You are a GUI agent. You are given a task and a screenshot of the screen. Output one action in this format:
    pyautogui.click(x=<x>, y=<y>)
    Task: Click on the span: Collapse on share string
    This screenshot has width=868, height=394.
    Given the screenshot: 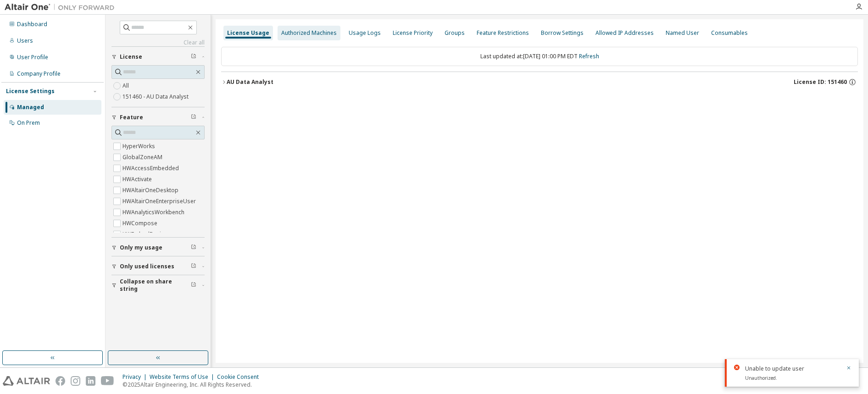 What is the action you would take?
    pyautogui.click(x=155, y=285)
    